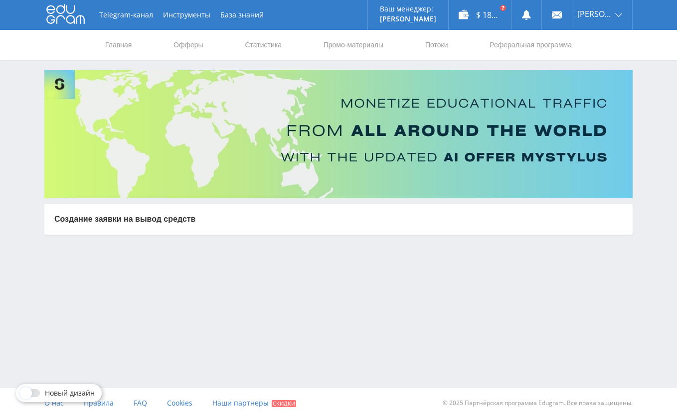 The width and height of the screenshot is (677, 418). What do you see at coordinates (530, 45) in the screenshot?
I see `a: Реферальная программа` at bounding box center [530, 45].